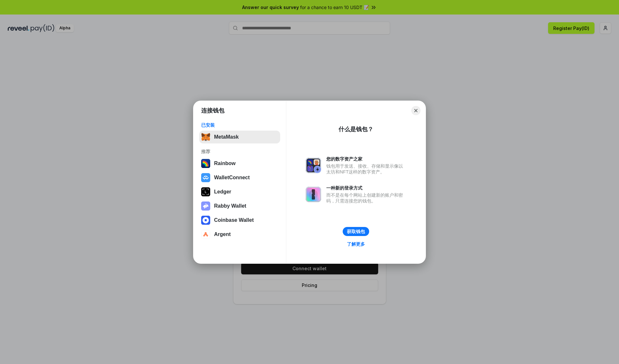 The image size is (619, 364). I want to click on div: 而不是在每个网站上创建新的账户和密码，只需连接您的钱包。, so click(367, 198).